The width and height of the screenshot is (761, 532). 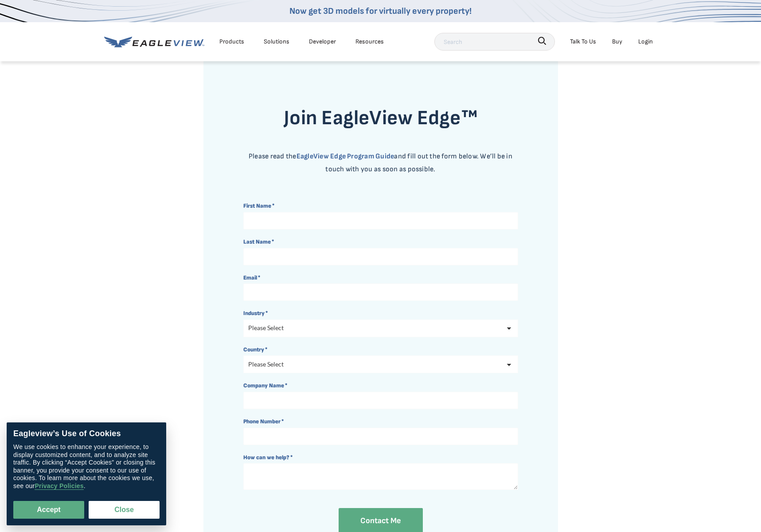 What do you see at coordinates (370, 41) in the screenshot?
I see `div: Resources` at bounding box center [370, 41].